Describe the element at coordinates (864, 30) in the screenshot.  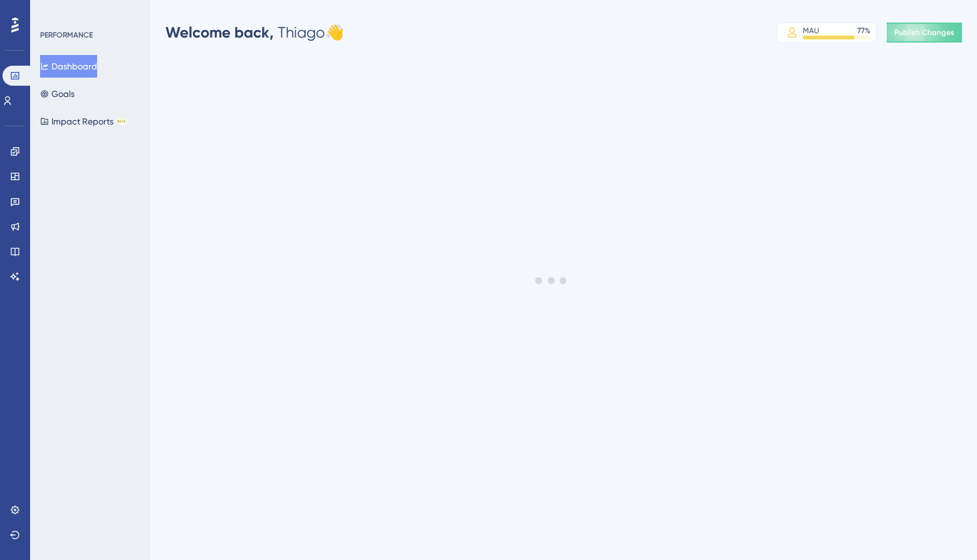
I see `div: 77 %` at that location.